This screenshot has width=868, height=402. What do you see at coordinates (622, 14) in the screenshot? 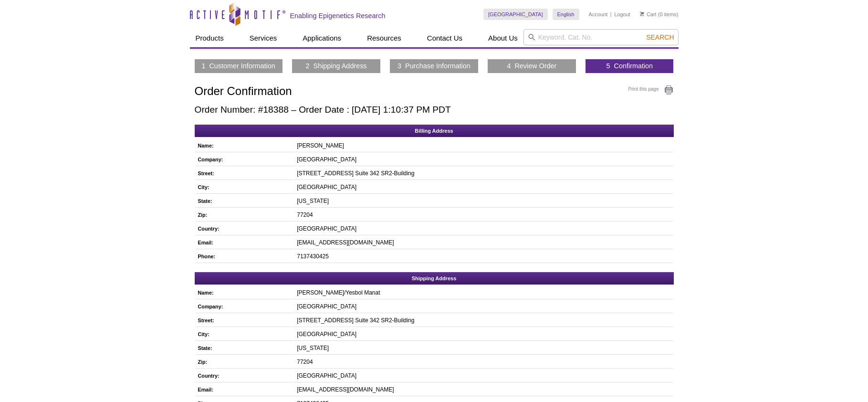
I see `a: Logout` at bounding box center [622, 14].